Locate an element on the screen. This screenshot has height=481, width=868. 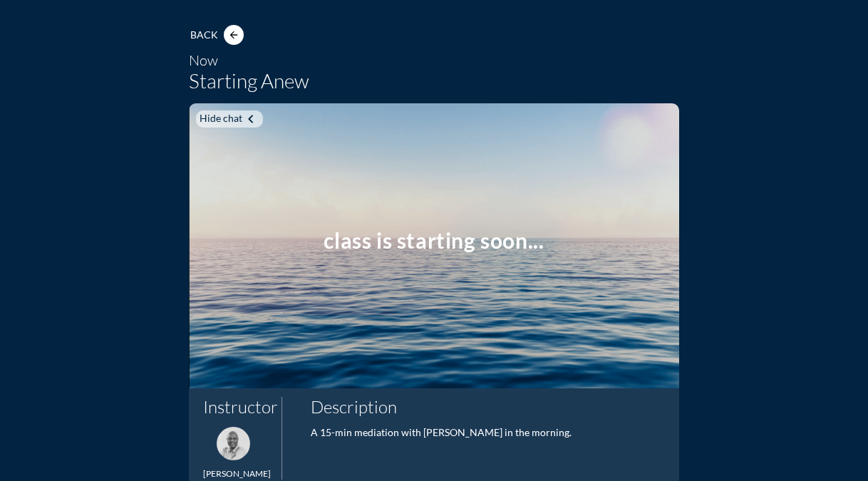
h4: Description is located at coordinates (488, 407).